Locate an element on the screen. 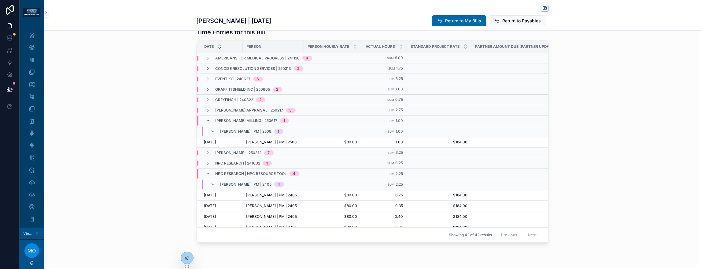  span: 5.25 is located at coordinates (400, 78).